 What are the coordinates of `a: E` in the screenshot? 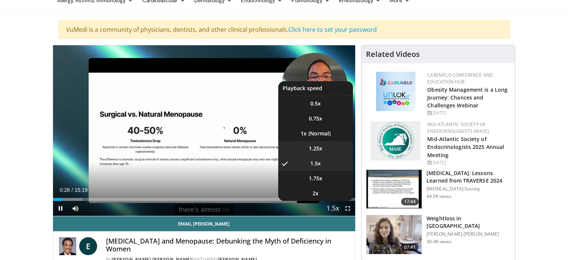 It's located at (88, 246).